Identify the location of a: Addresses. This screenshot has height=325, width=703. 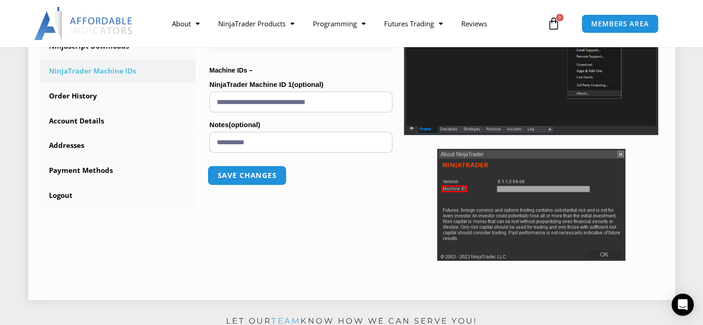
(118, 146).